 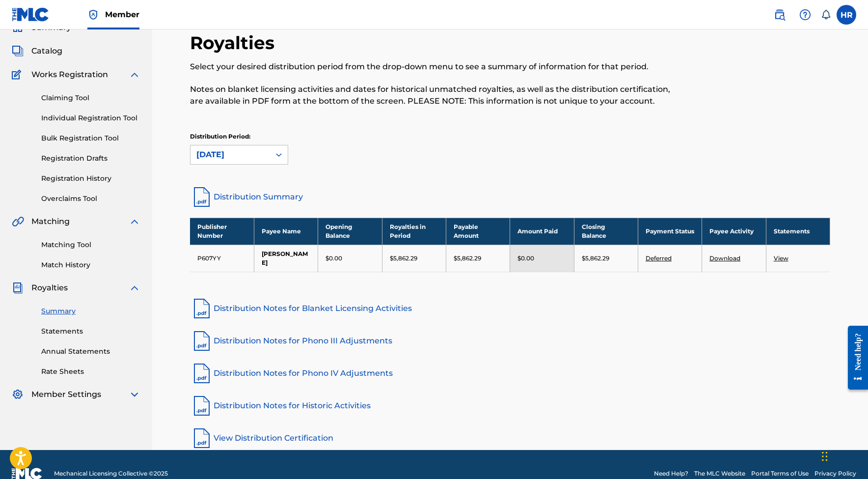 I want to click on span: Mechanical Licensing Collective © 2025, so click(x=111, y=474).